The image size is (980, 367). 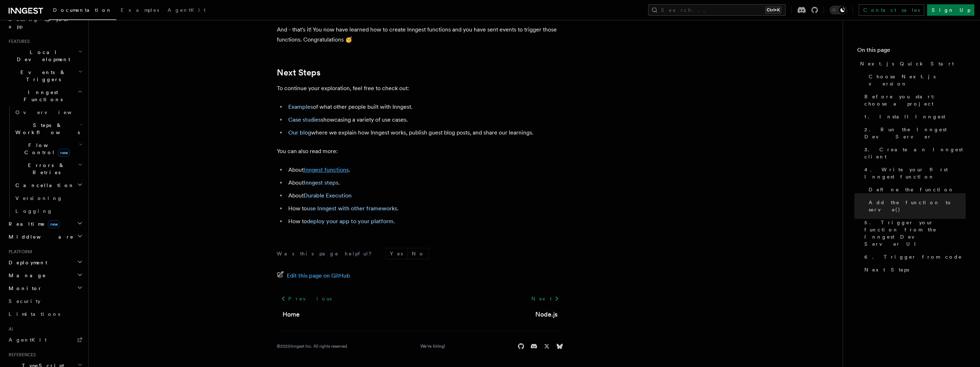 I want to click on button: Toggle dark mode, so click(x=838, y=10).